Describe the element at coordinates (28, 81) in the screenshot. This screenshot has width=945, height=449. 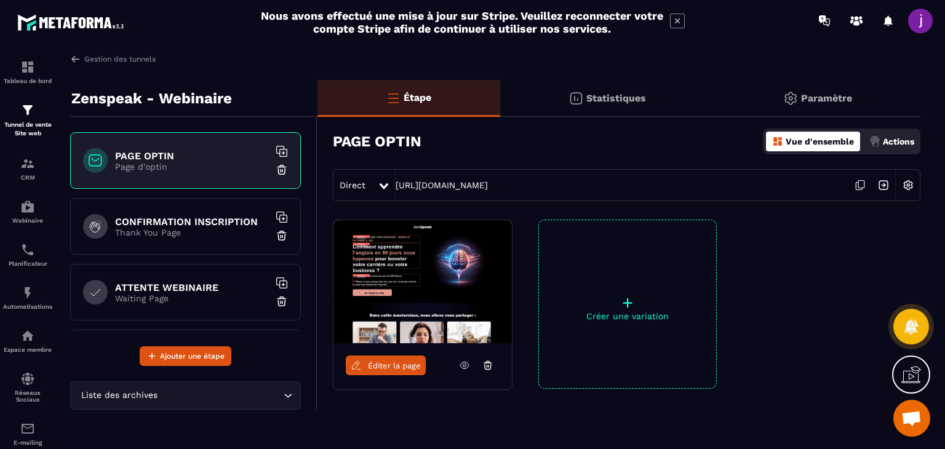
I see `p: Tableau de bord` at that location.